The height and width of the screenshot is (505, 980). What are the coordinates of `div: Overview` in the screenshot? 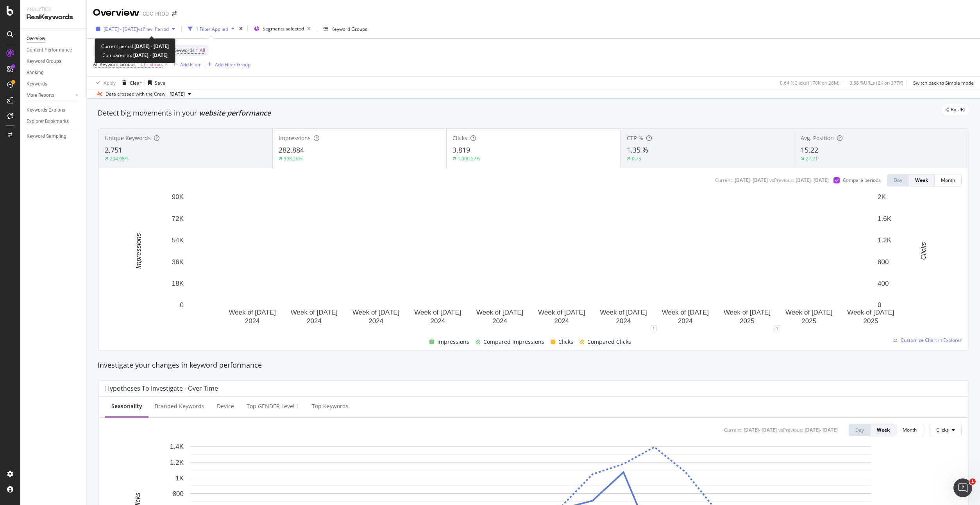 It's located at (36, 38).